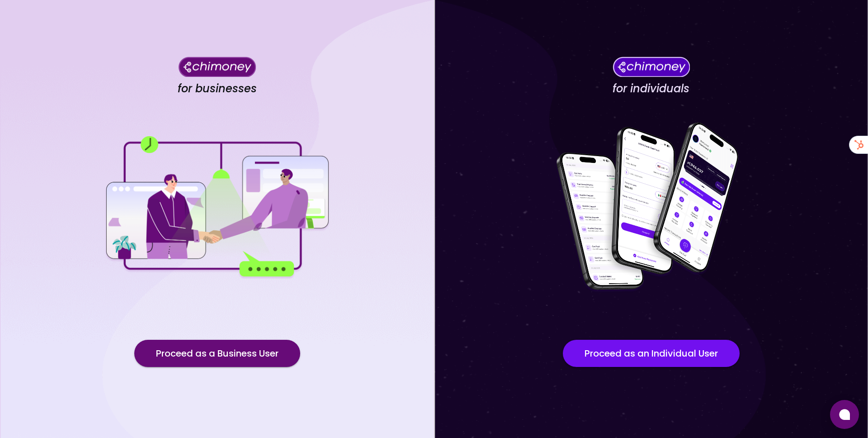  Describe the element at coordinates (217, 353) in the screenshot. I see `button: Proceed as a Business User` at that location.